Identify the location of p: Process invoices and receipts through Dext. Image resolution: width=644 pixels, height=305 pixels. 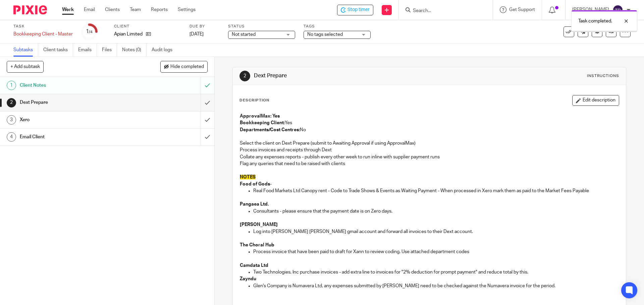
(429, 150).